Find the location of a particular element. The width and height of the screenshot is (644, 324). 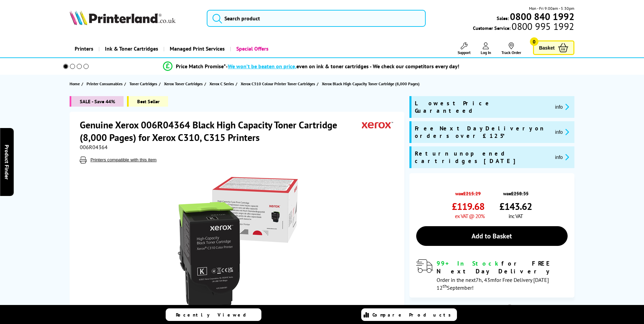

div: Running Costs is located at coordinates (492, 308).